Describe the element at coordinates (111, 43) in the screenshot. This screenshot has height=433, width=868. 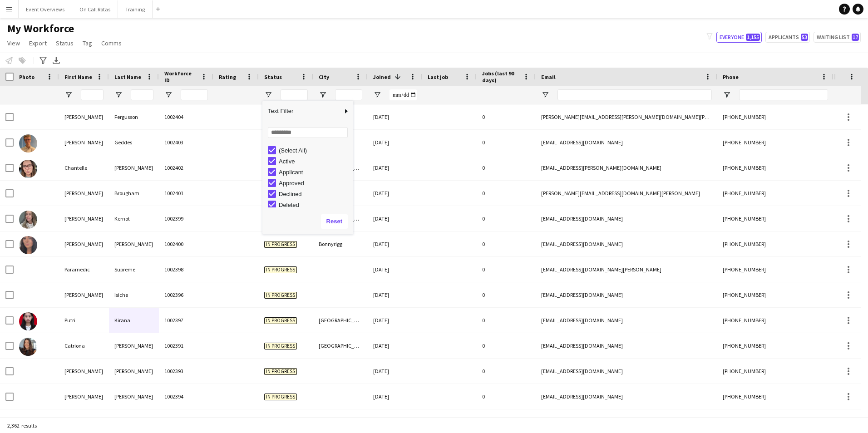
I see `span: Comms` at that location.